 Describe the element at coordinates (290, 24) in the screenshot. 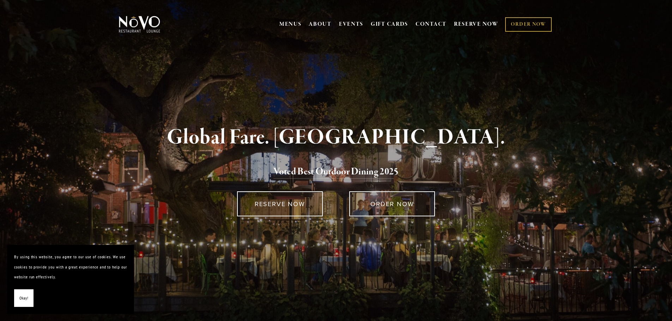

I see `a: MENUS` at that location.